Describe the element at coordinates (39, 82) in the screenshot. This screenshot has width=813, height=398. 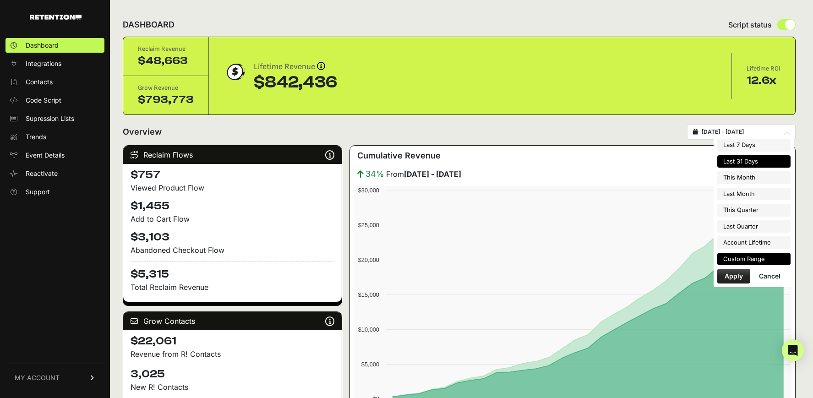
I see `span: Contacts` at that location.